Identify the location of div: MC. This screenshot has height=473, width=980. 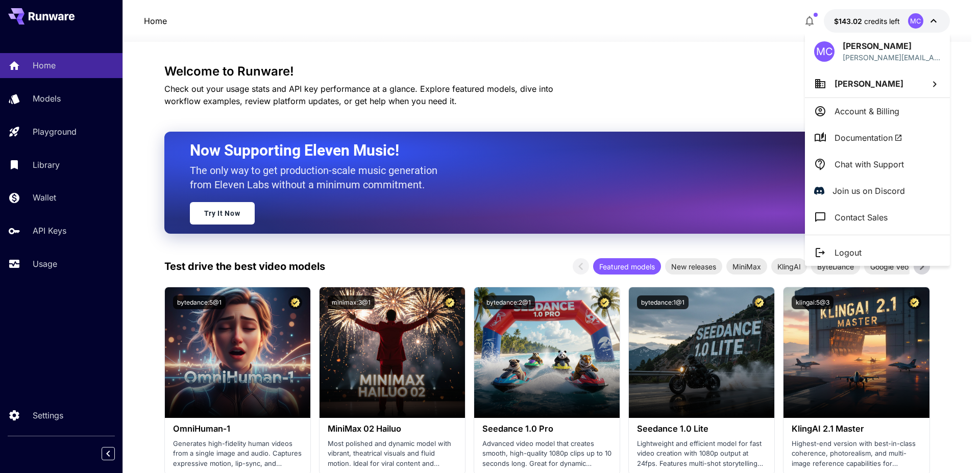
(824, 51).